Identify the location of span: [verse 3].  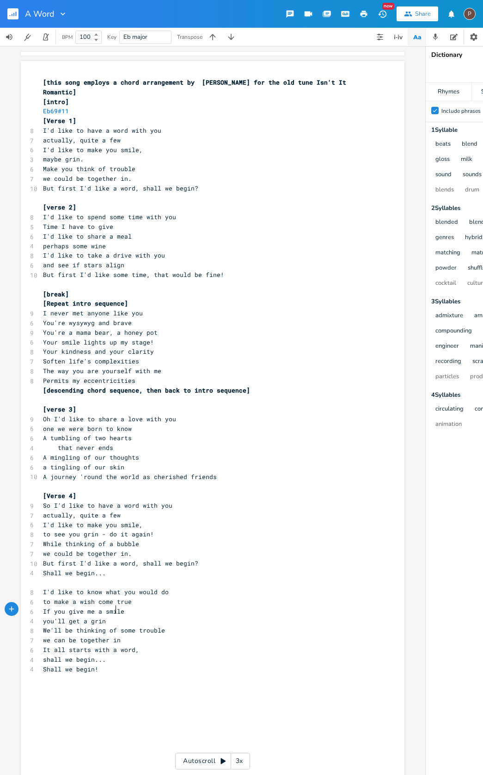
(60, 409).